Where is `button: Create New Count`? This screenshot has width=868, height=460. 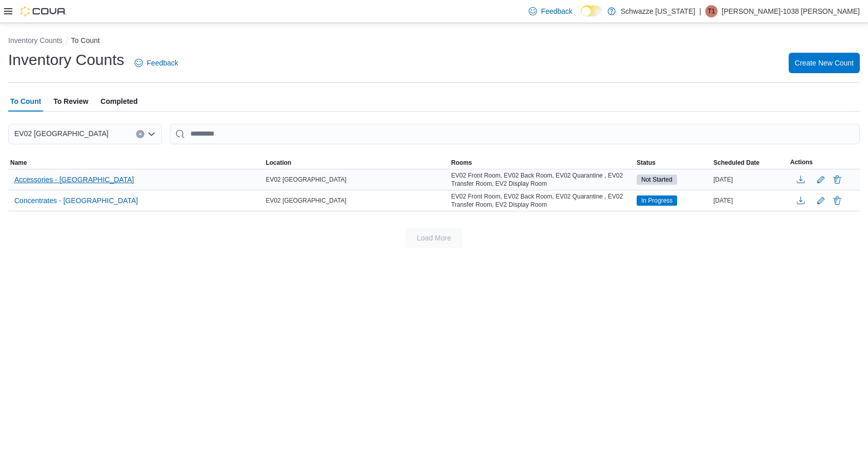
button: Create New Count is located at coordinates (824, 63).